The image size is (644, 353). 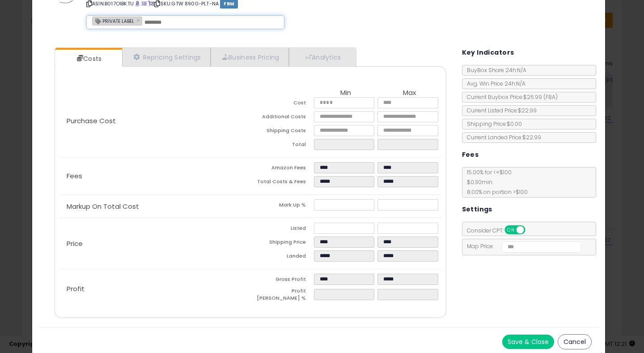 I want to click on span: $0.30 min, so click(x=477, y=182).